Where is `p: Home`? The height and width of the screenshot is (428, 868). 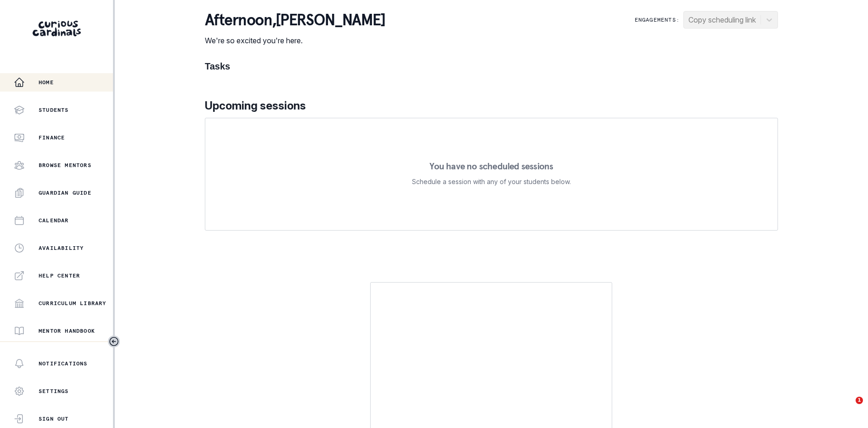
p: Home is located at coordinates (46, 83).